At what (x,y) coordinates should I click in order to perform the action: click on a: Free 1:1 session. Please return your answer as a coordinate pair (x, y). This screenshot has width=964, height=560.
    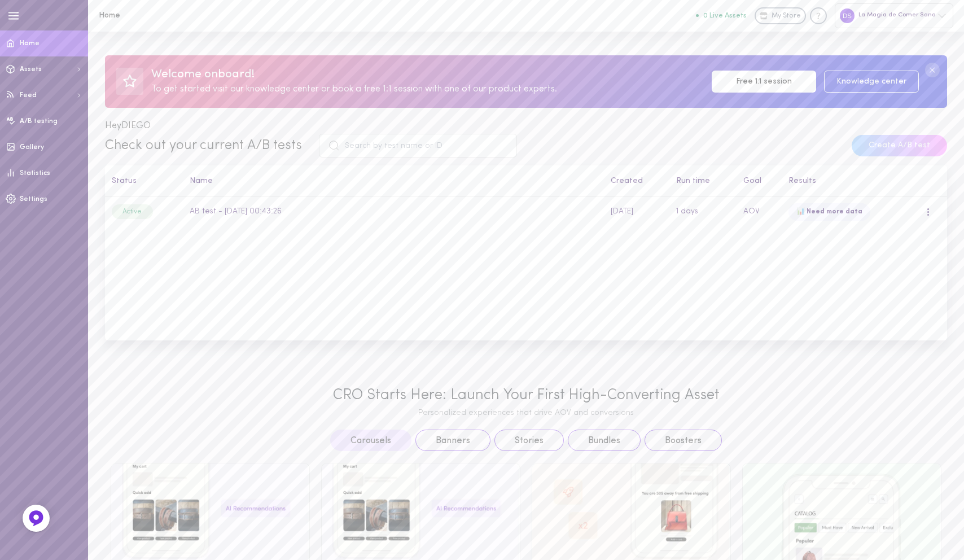
    Looking at the image, I should click on (764, 81).